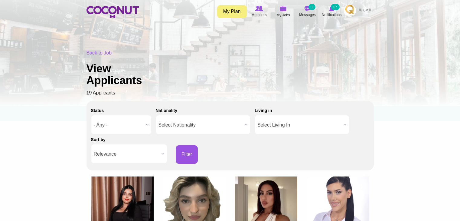 The image size is (460, 221). Describe the element at coordinates (307, 15) in the screenshot. I see `span: Messages` at that location.